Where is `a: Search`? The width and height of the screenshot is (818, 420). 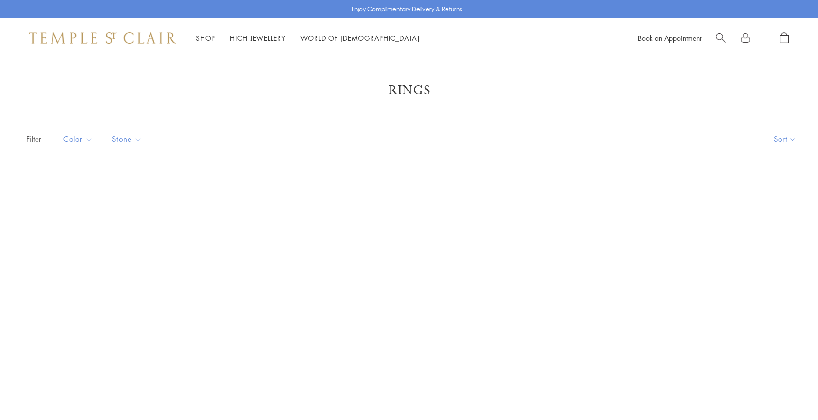 a: Search is located at coordinates (721, 38).